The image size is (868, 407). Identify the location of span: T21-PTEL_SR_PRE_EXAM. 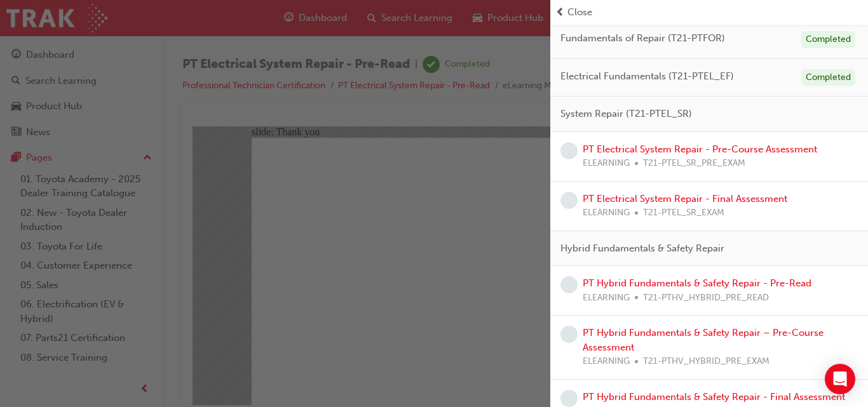
(694, 163).